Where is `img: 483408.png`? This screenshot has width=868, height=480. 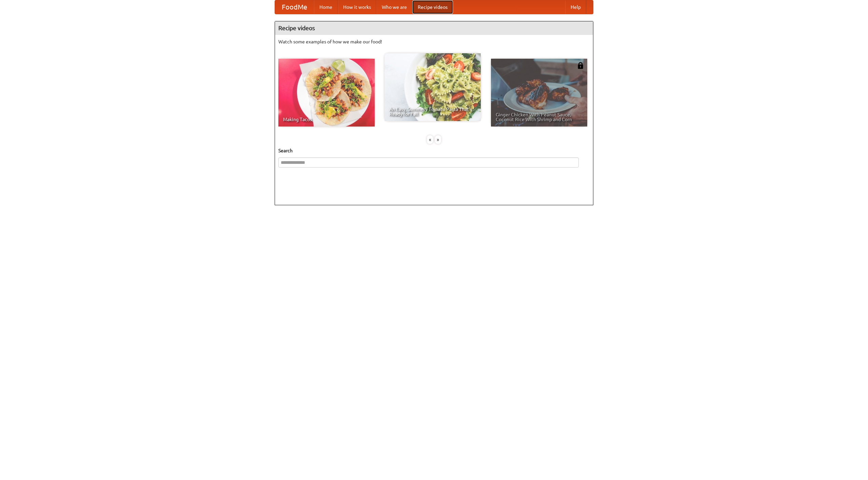
img: 483408.png is located at coordinates (580, 65).